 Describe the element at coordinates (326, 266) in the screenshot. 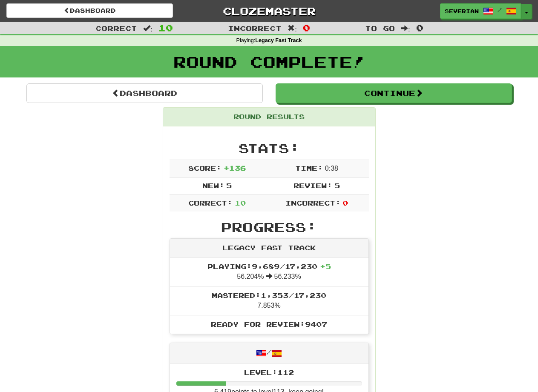

I see `span: + 5` at that location.